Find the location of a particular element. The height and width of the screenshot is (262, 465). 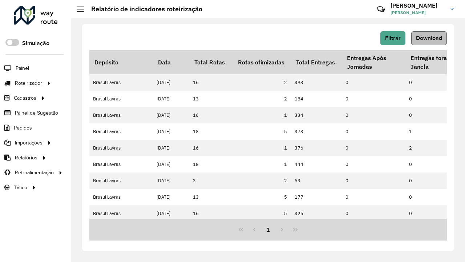

td: 177 is located at coordinates (317, 197).